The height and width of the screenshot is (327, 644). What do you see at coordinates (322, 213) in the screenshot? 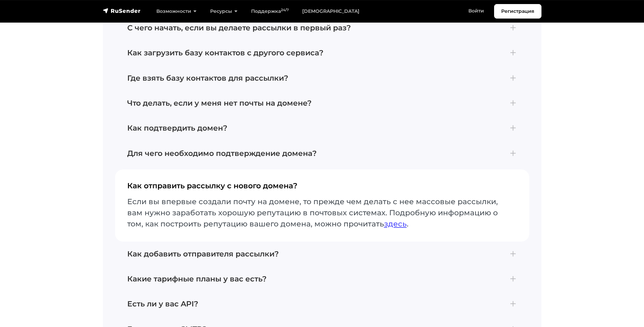
I see `p: Если вы впервые создали почту на домене, то прежде чем делать с нее массовые рассылки, вам нужно ...` at bounding box center [322, 213].